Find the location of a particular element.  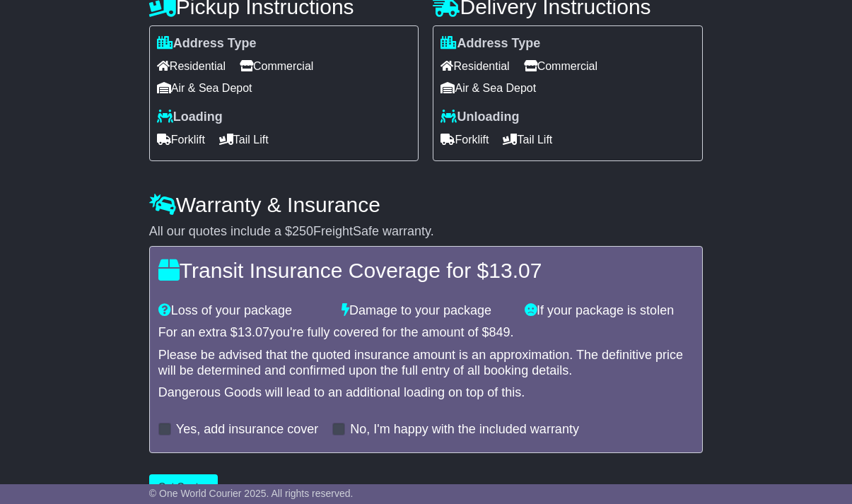

div: If your package is stolen is located at coordinates (608, 311).